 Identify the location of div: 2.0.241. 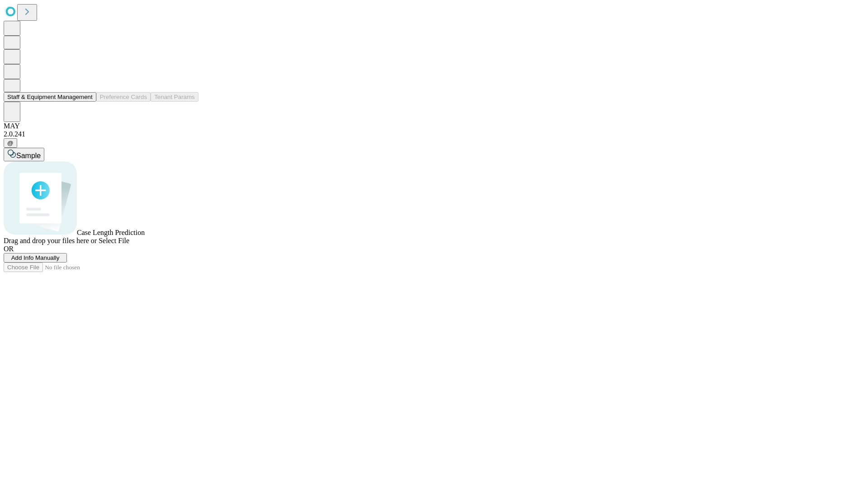
(434, 134).